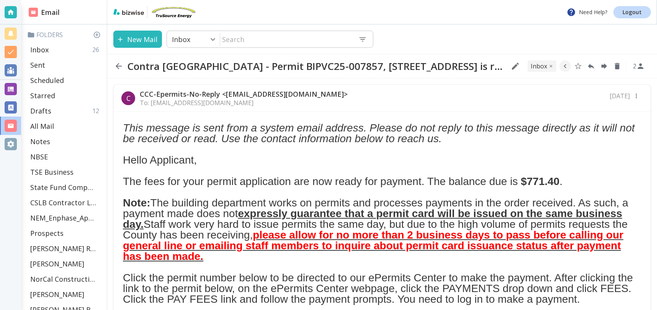 The height and width of the screenshot is (310, 657). I want to click on div: NEM_Enphase_Applications, so click(65, 218).